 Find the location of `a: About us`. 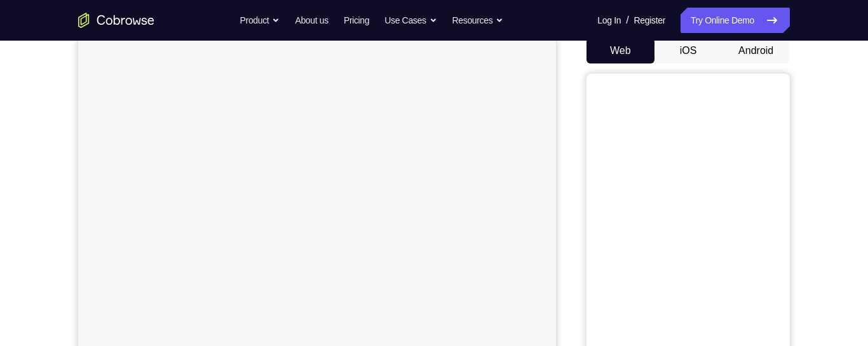

a: About us is located at coordinates (311, 20).